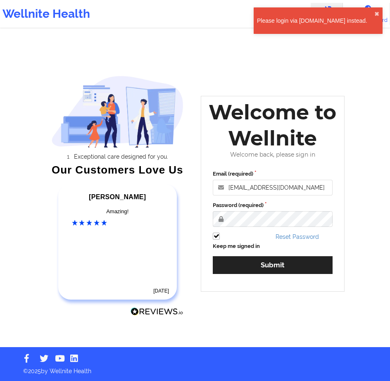  What do you see at coordinates (118, 112) in the screenshot?
I see `img: wellnite-auth-hero_200.c722682e.png` at bounding box center [118, 112].